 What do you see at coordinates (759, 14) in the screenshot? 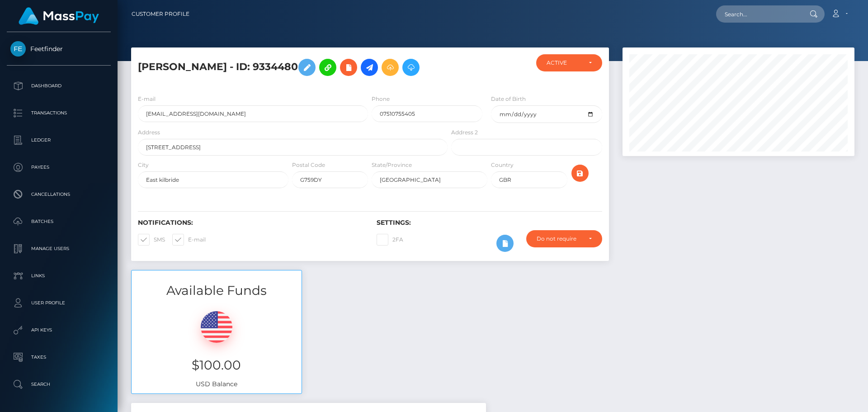
I see `input: Search...` at bounding box center [759, 14].